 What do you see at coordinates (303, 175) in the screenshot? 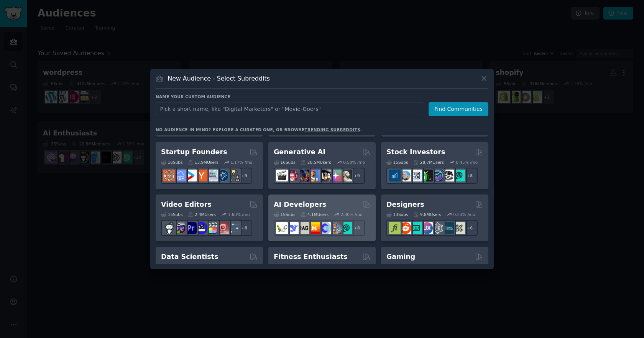
I see `img: deepdream` at bounding box center [303, 175].